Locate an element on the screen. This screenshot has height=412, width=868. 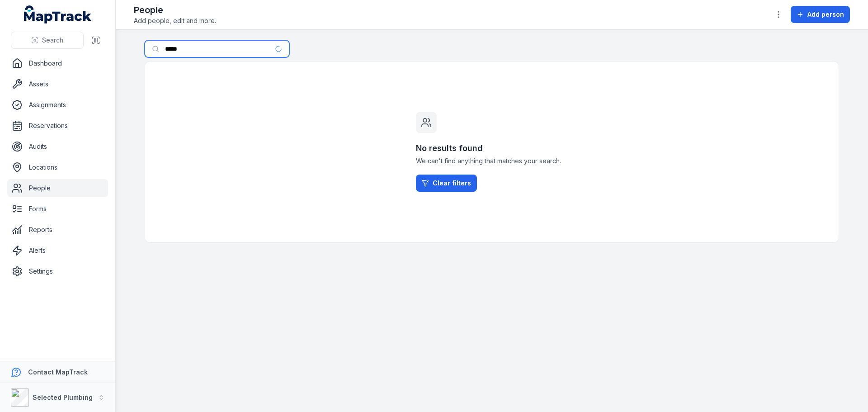
a: MapTrack is located at coordinates (58, 15).